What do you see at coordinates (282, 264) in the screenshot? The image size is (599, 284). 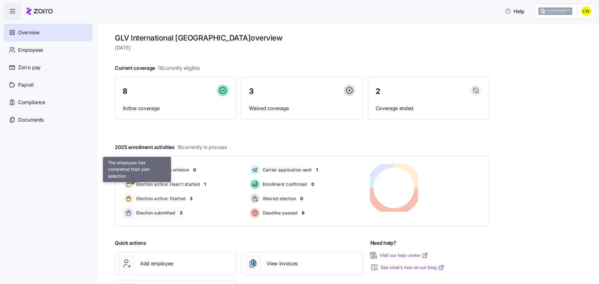 I see `span: View invoices` at bounding box center [282, 264].